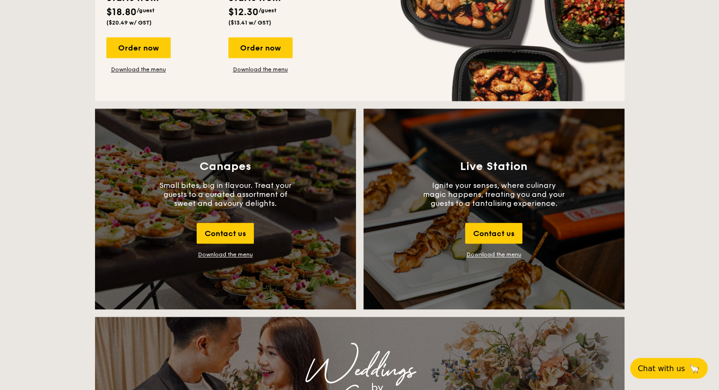 This screenshot has height=390, width=719. Describe the element at coordinates (249, 23) in the screenshot. I see `span: ($13.41 w/ GST)` at that location.